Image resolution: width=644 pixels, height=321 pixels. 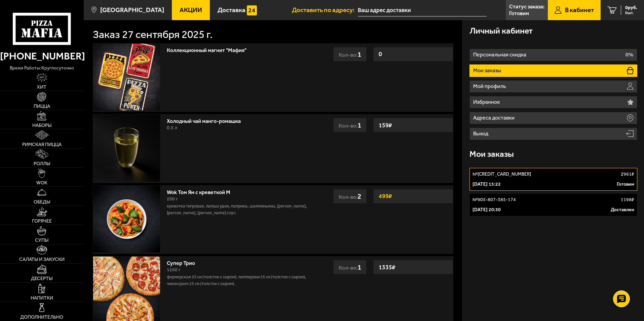 What do you see at coordinates (42, 164) in the screenshot?
I see `span: Роллы` at bounding box center [42, 164].